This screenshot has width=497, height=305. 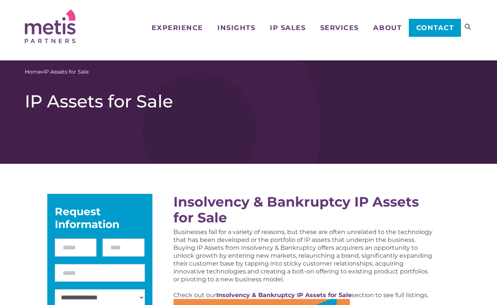 What do you see at coordinates (248, 101) in the screenshot?
I see `h1: IP Assets for Sale` at bounding box center [248, 101].